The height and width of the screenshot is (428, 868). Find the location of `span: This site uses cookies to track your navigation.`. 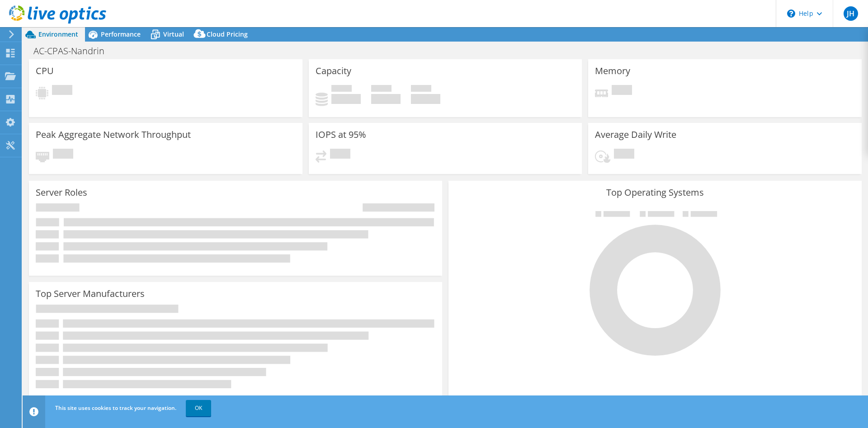

span: This site uses cookies to track your navigation. is located at coordinates (116, 407).